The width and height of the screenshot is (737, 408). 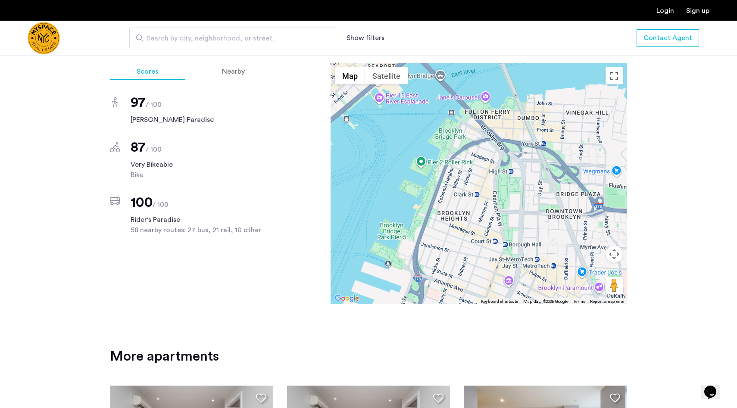 I want to click on button: button, so click(x=668, y=38).